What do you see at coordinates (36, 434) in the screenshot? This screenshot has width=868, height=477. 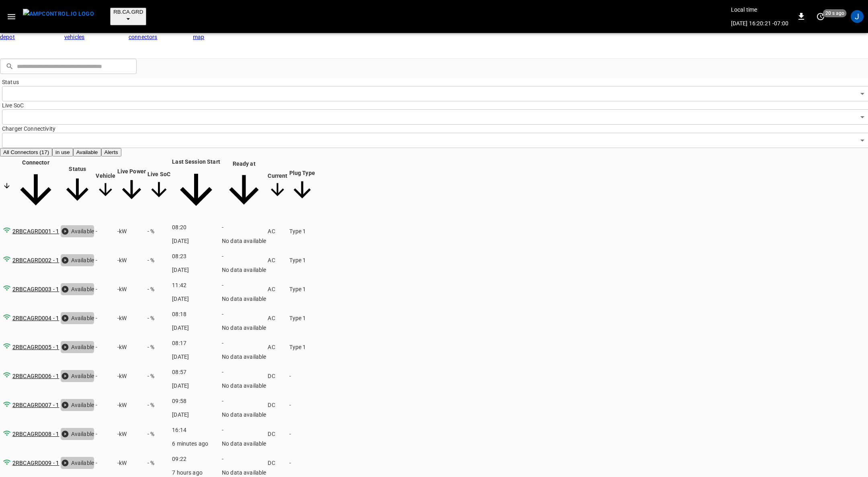 I see `a: 2RBCAGRD008 - 1` at bounding box center [36, 434].